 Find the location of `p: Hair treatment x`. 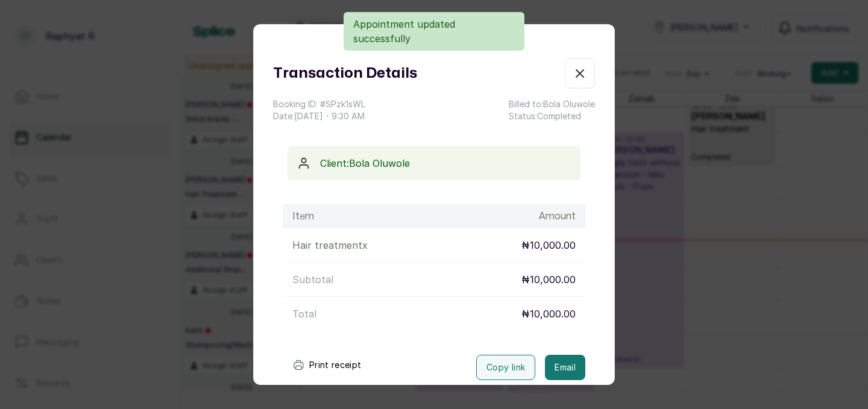

p: Hair treatment x is located at coordinates (329, 245).